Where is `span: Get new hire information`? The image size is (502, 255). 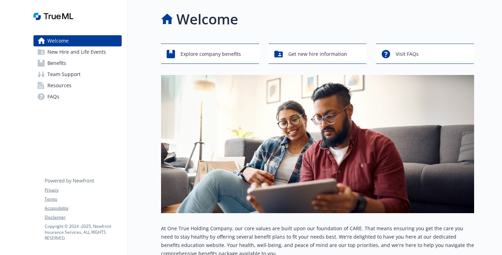 span: Get new hire information is located at coordinates (318, 54).